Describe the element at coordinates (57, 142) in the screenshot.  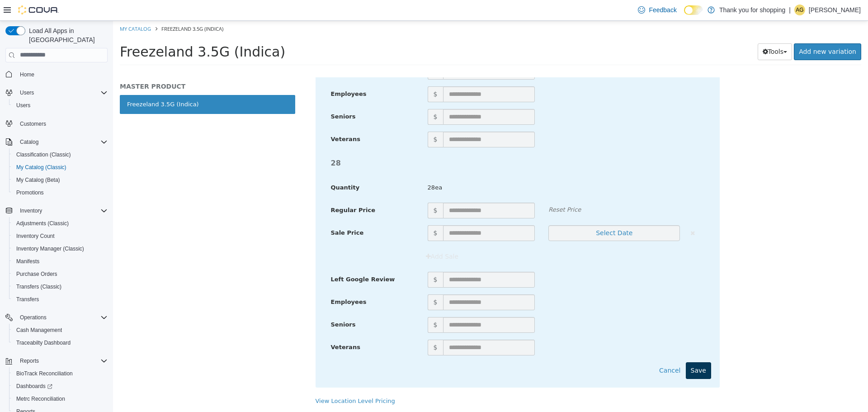
I see `button: Catalog` at that location.